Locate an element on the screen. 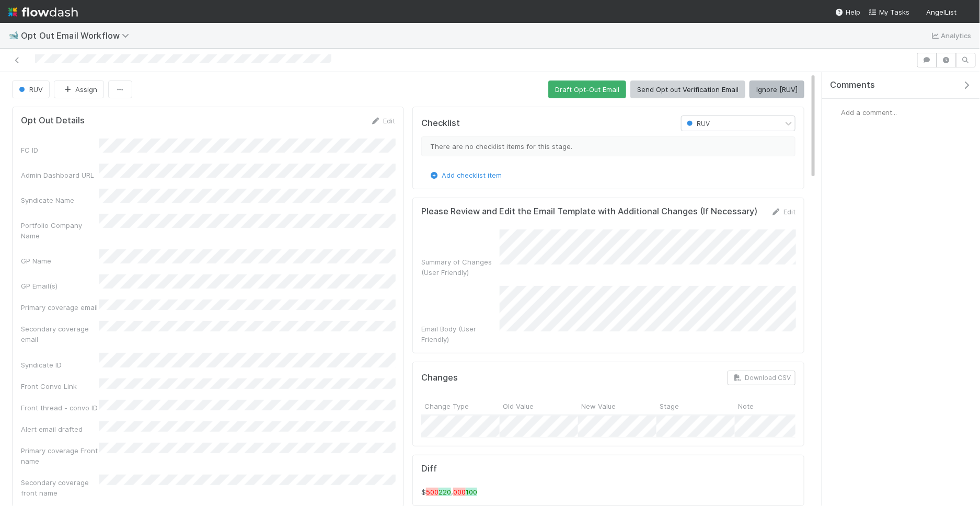 The height and width of the screenshot is (506, 980). a: Analytics is located at coordinates (951, 36).